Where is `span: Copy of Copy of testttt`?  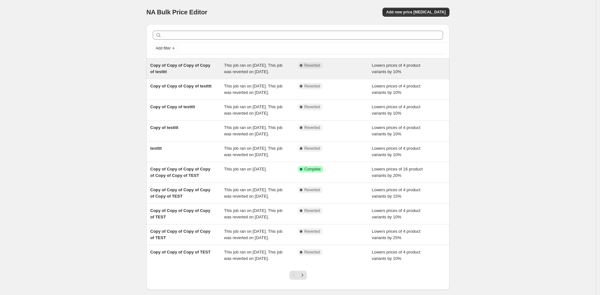 span: Copy of Copy of testttt is located at coordinates (172, 106).